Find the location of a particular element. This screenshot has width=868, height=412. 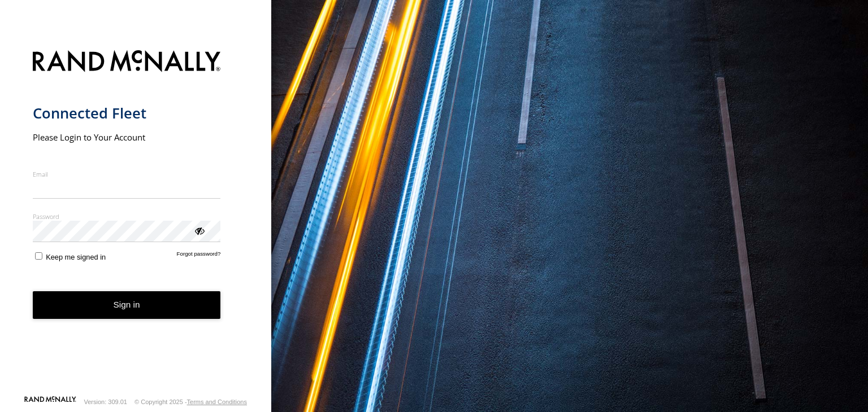

a: Terms and Conditions is located at coordinates (217, 403).